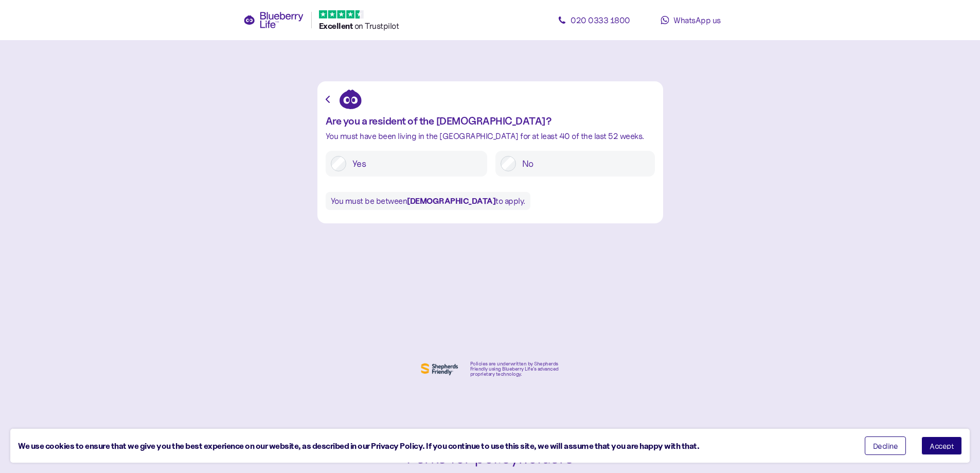 The height and width of the screenshot is (473, 980). Describe the element at coordinates (336, 26) in the screenshot. I see `span: Excellent ️` at that location.